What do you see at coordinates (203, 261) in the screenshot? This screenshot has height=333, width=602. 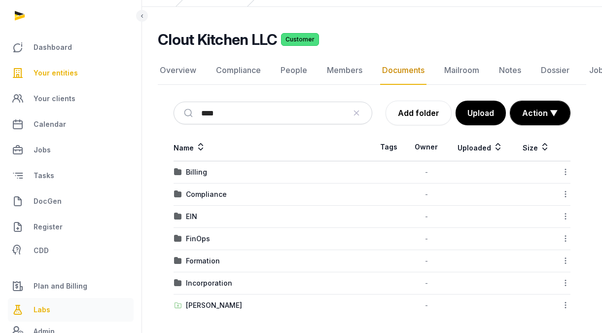 I see `div: Formation` at bounding box center [203, 261].